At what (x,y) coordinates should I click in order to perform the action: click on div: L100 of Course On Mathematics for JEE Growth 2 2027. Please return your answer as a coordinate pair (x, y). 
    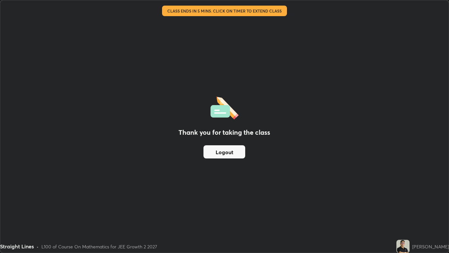
    Looking at the image, I should click on (99, 246).